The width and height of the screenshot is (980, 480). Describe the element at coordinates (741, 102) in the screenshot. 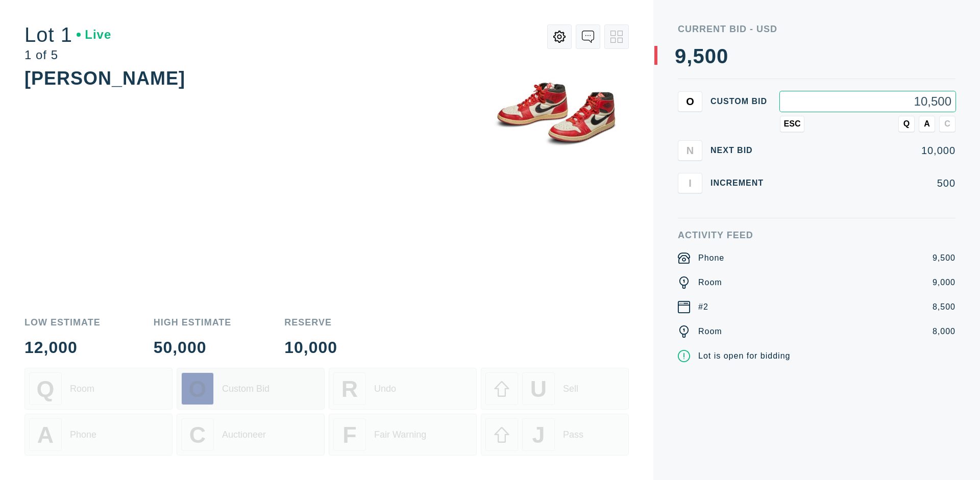

I see `div: Custom bid` at that location.